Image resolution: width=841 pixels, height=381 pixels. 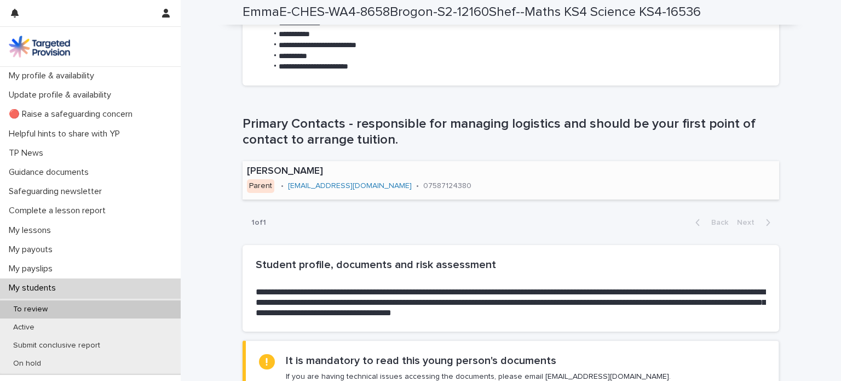 What do you see at coordinates (511, 132) in the screenshot?
I see `h1: Primary Contacts - responsible for managing logistics and should be your first point of contact t...` at bounding box center [511, 132].